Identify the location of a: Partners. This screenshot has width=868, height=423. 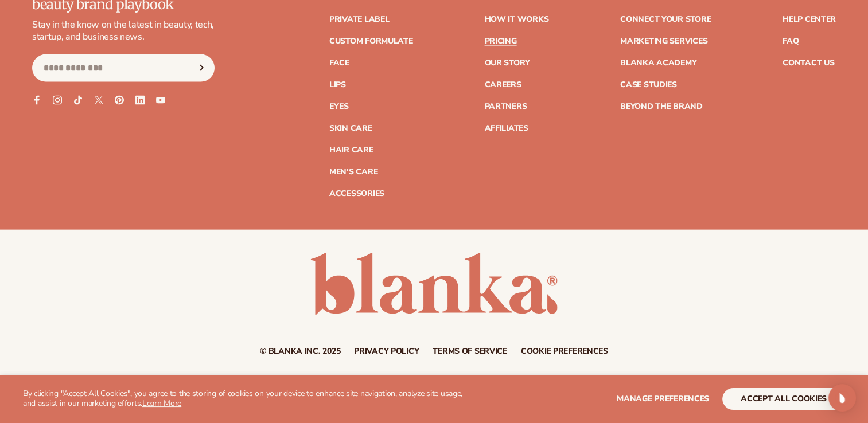
(505, 107).